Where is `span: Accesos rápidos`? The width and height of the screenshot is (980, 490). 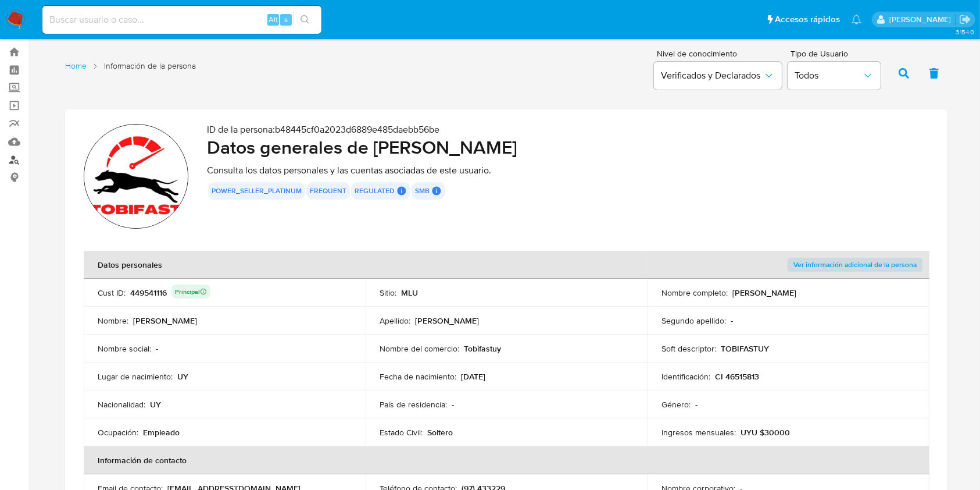 span: Accesos rápidos is located at coordinates (807, 19).